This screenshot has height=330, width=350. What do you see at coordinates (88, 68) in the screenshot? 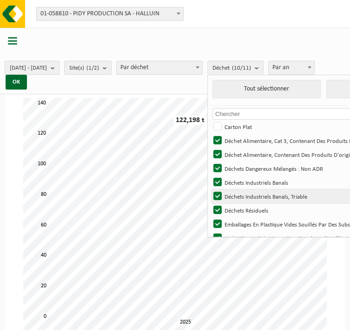
I see `button: Site(s)(1/2)` at bounding box center [88, 68].